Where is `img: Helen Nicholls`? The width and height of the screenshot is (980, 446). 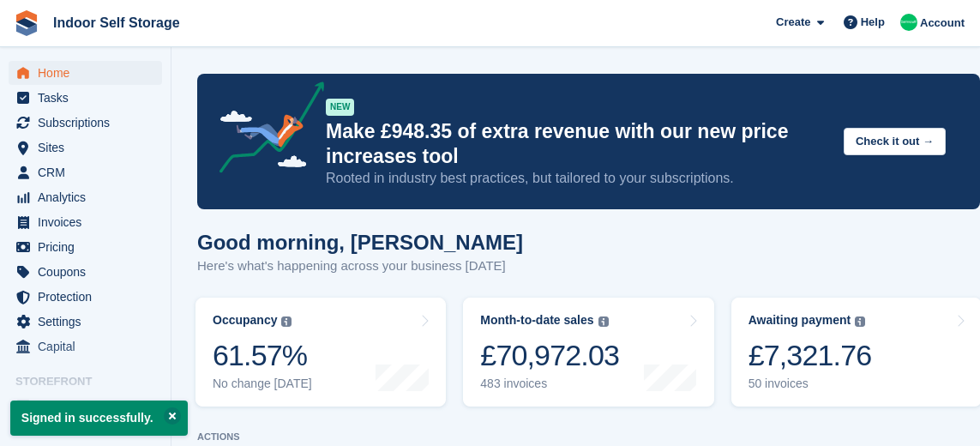
img: Helen Nicholls is located at coordinates (909, 23).